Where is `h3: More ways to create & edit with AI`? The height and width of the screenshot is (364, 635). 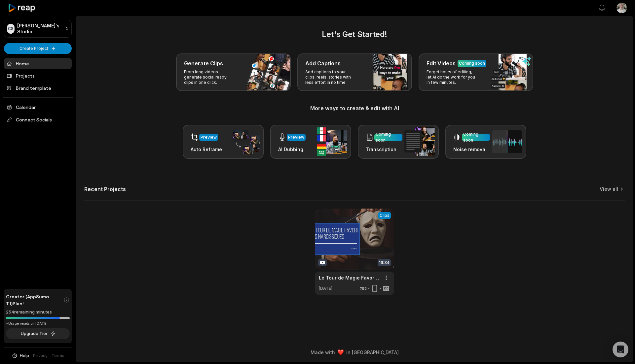 h3: More ways to create & edit with AI is located at coordinates (355, 108).